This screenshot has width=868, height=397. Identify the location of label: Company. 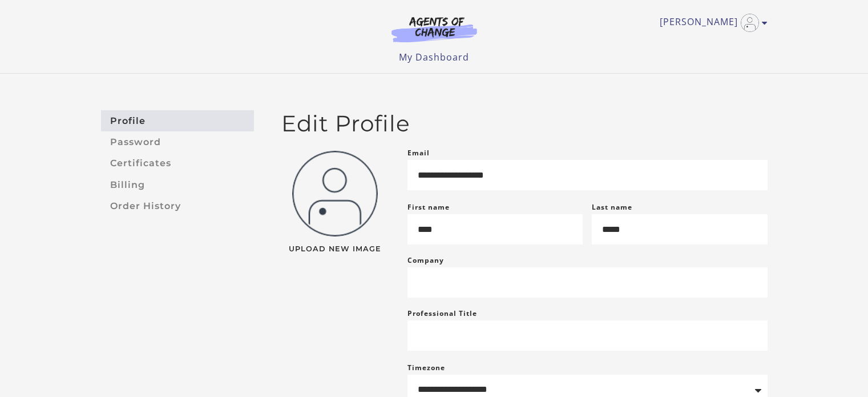
(425, 261).